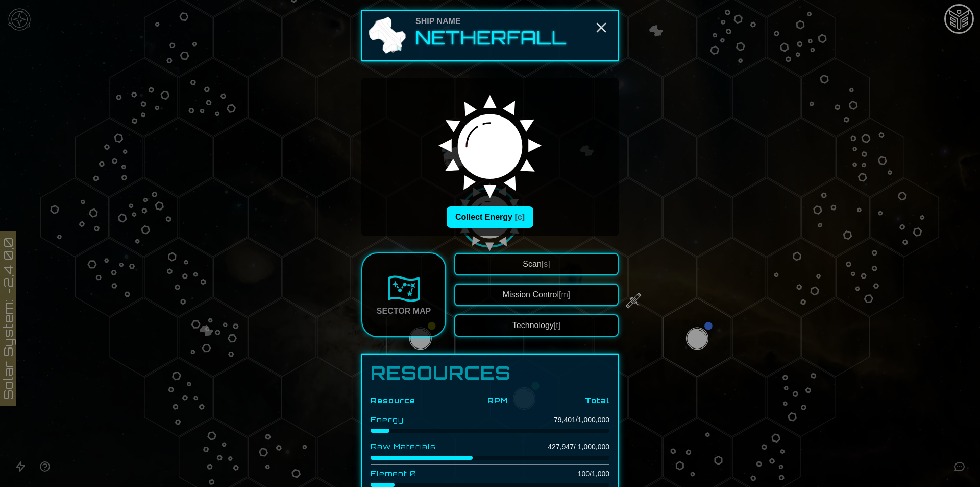  I want to click on span: [t], so click(556, 325).